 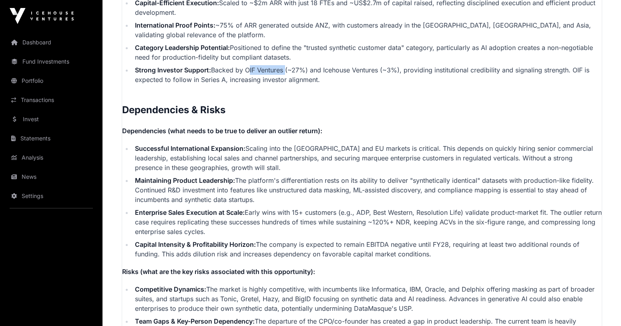 What do you see at coordinates (219, 272) in the screenshot?
I see `strong: Risks (what are the key risks associated with this opportunity):` at bounding box center [219, 272].